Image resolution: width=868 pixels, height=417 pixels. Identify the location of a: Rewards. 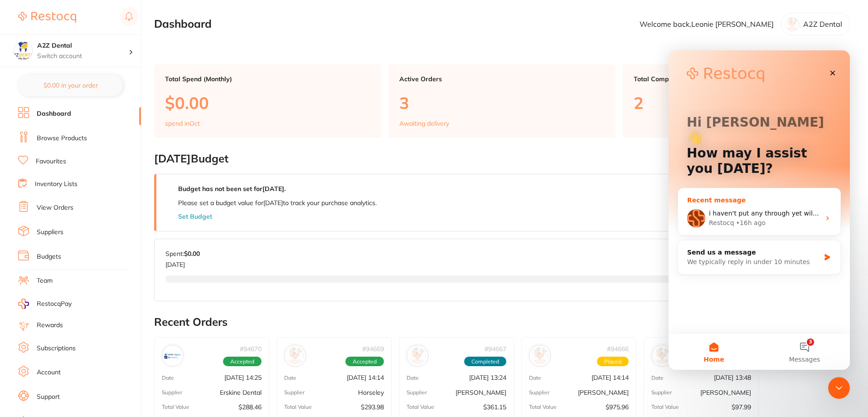
(50, 325).